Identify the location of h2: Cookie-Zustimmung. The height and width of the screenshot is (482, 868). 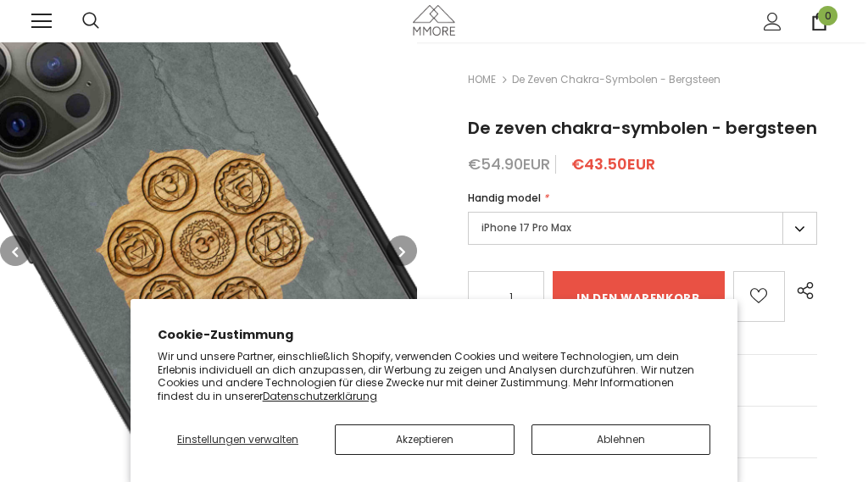
(434, 335).